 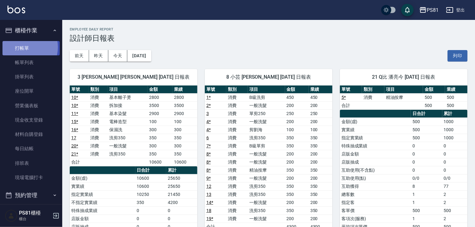 I want to click on td: 21450, so click(x=182, y=194).